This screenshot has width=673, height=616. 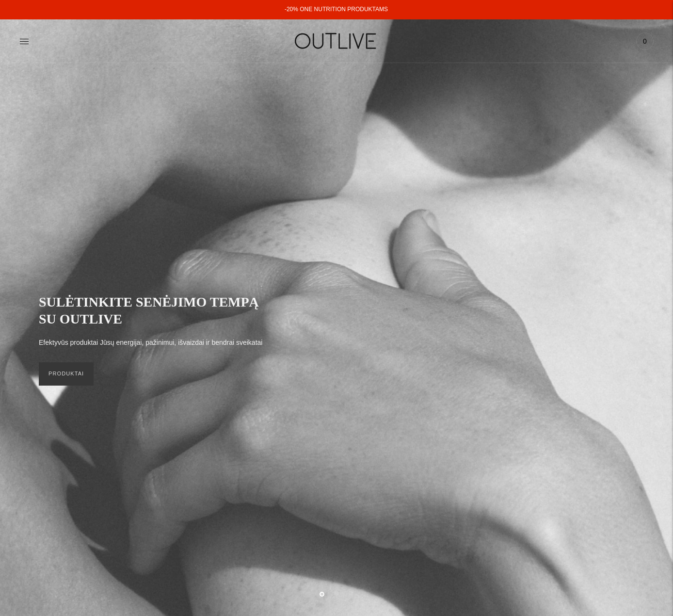 I want to click on span: 0, so click(x=645, y=41).